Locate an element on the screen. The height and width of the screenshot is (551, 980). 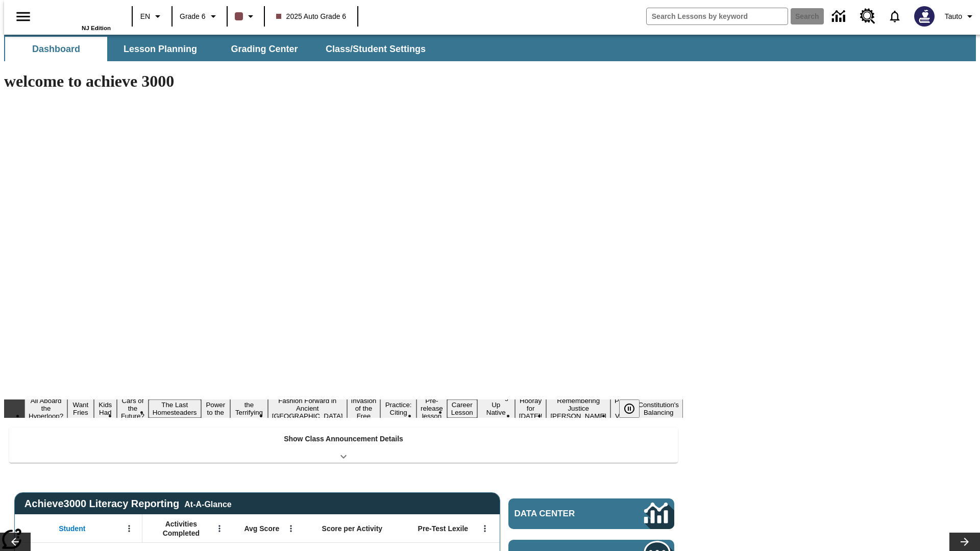
button: Class/Student Settings is located at coordinates (376, 48).